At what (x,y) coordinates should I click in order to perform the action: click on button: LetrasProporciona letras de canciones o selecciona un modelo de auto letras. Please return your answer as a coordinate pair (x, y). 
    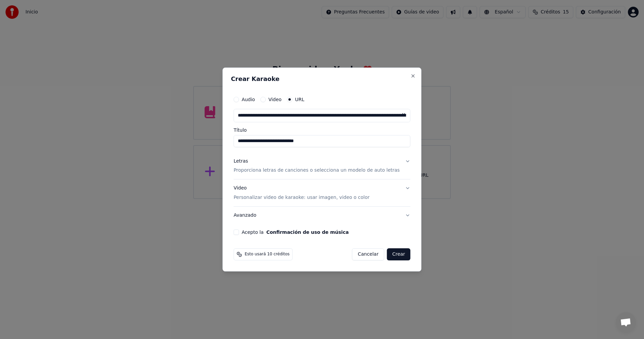
    Looking at the image, I should click on (322, 166).